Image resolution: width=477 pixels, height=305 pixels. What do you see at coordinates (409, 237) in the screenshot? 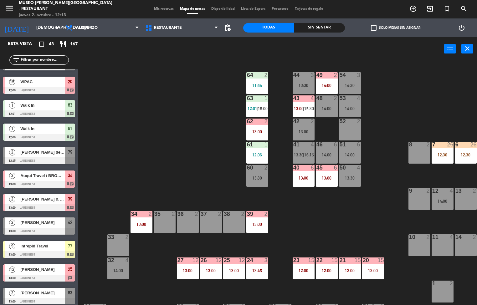
I see `div: 10` at bounding box center [409, 237].